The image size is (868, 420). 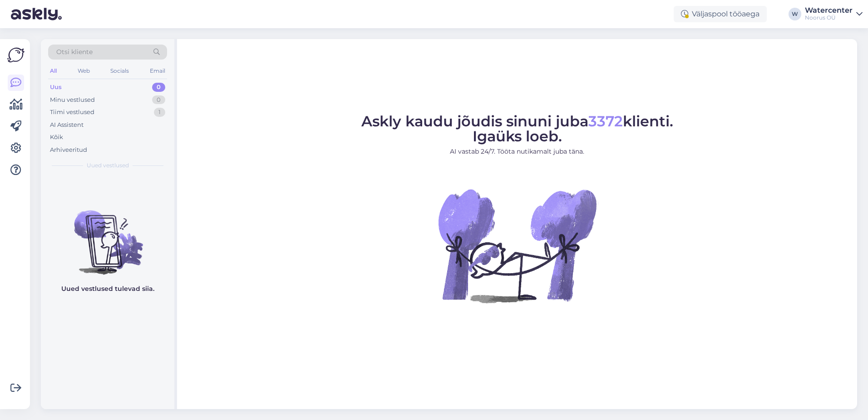 I want to click on a: WatercenterNoorus OÜ, so click(x=834, y=14).